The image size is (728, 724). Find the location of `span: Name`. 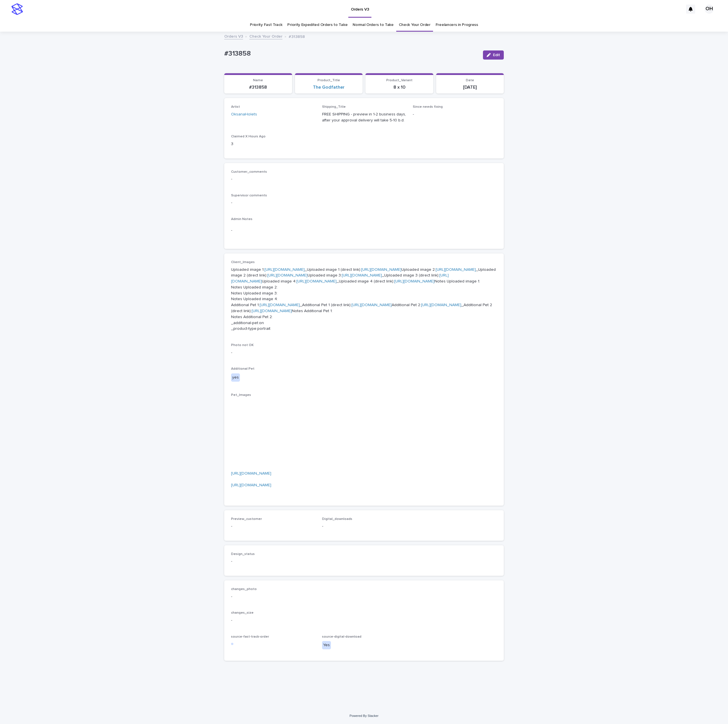

span: Name is located at coordinates (258, 80).